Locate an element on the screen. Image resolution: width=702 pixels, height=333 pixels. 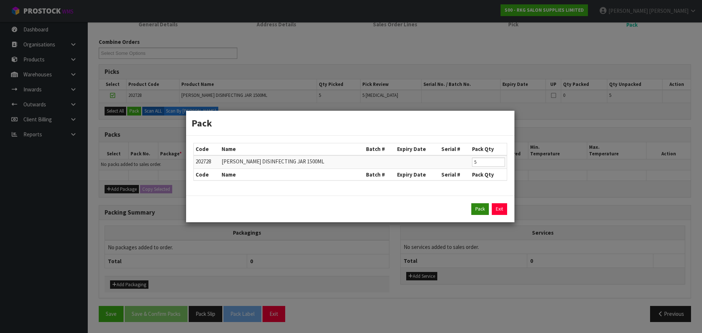
button: Pack is located at coordinates (480, 209).